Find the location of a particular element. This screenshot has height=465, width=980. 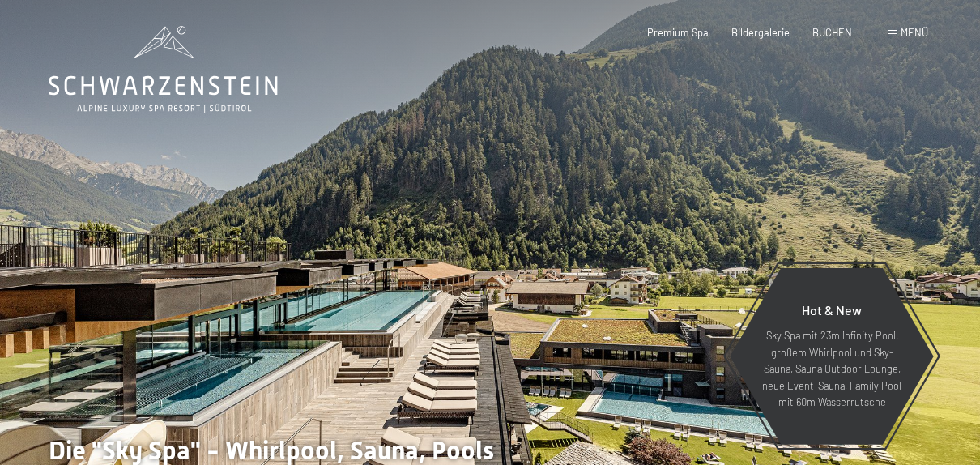

span: Hot & New is located at coordinates (832, 309).